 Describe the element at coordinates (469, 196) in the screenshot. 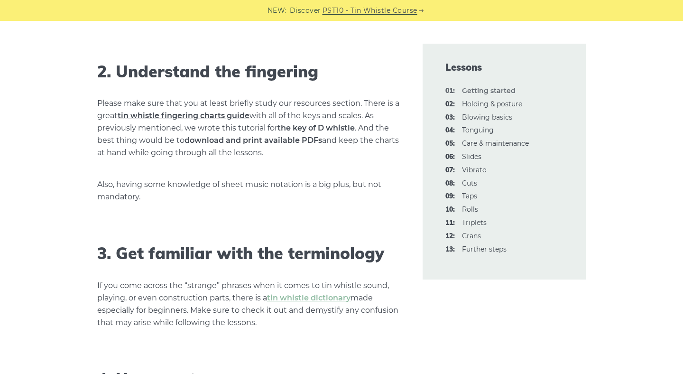

I see `a: 09:Taps` at that location.